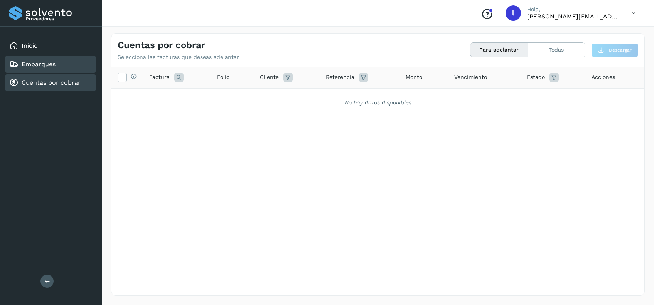 This screenshot has height=305, width=654. What do you see at coordinates (573, 9) in the screenshot?
I see `p: Hola,` at bounding box center [573, 9].